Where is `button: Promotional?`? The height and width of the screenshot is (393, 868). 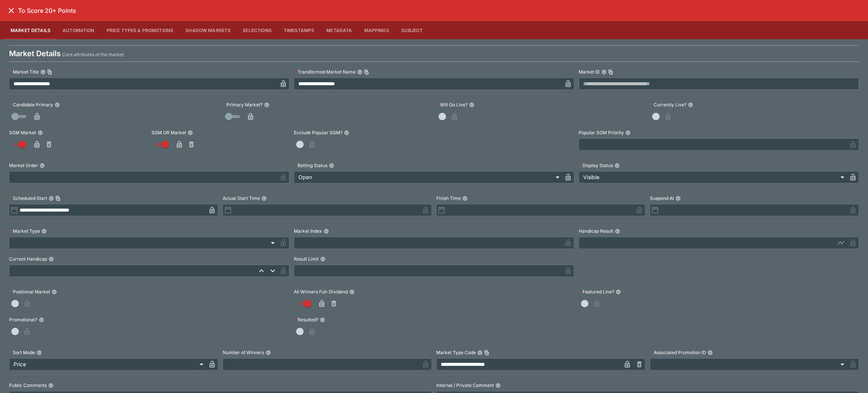 button: Promotional? is located at coordinates (41, 320).